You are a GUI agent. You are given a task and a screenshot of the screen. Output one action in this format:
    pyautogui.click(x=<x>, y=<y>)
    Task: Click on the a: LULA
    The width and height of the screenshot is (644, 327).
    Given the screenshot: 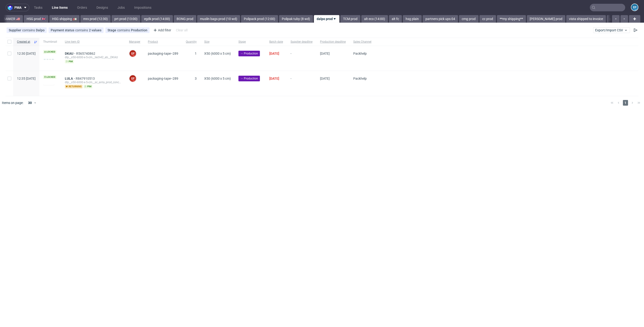 What is the action you would take?
    pyautogui.click(x=70, y=79)
    